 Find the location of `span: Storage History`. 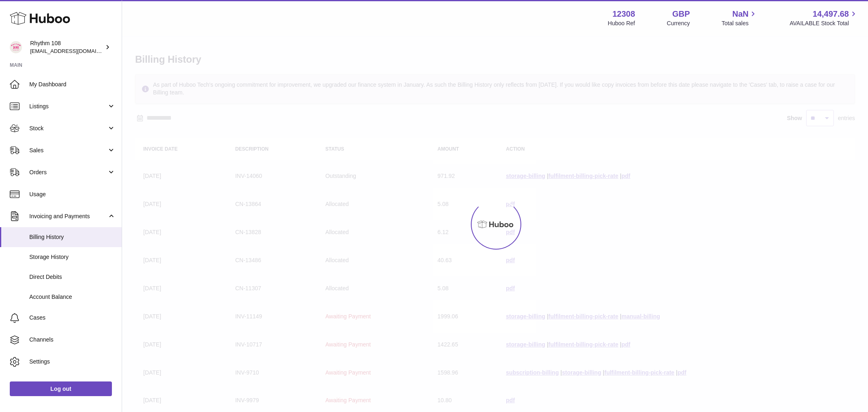

span: Storage History is located at coordinates (72, 257).